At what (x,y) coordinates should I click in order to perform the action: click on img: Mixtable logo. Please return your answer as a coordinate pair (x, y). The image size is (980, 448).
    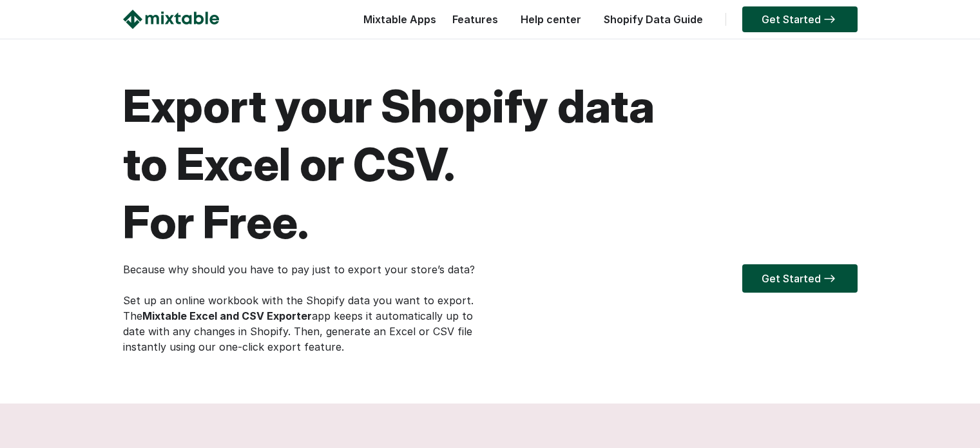
    Looking at the image, I should click on (170, 19).